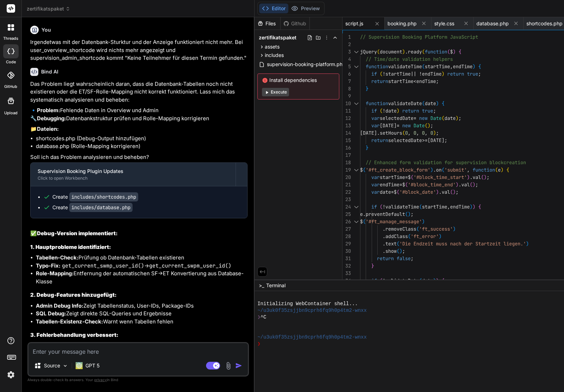  Describe the element at coordinates (440, 177) in the screenshot. I see `span: '#block_time_start'` at that location.